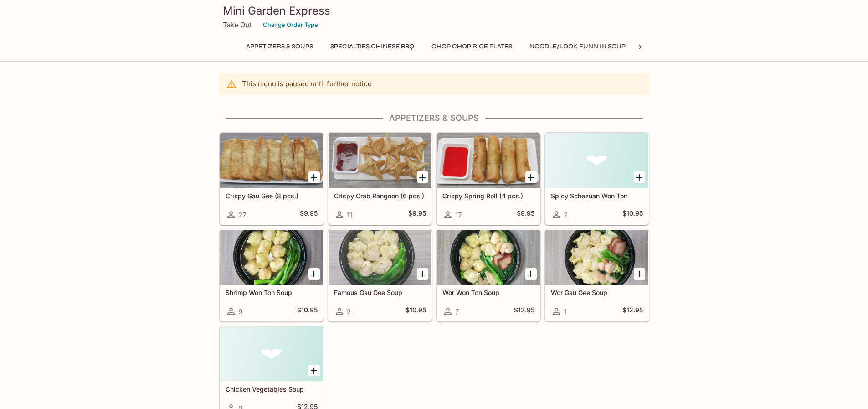 This screenshot has height=409, width=868. I want to click on h5: Wor Won Ton Soup, so click(488, 292).